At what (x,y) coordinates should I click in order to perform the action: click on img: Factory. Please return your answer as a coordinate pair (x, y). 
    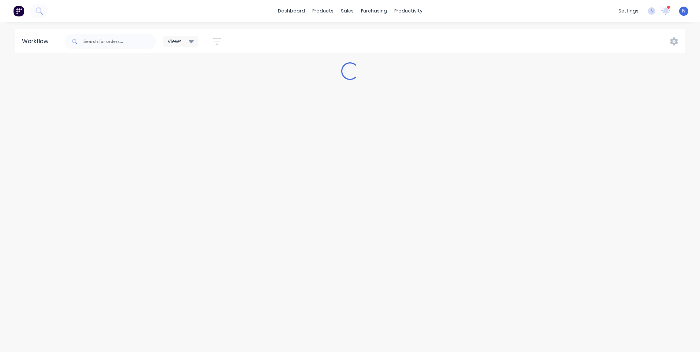
    Looking at the image, I should click on (19, 11).